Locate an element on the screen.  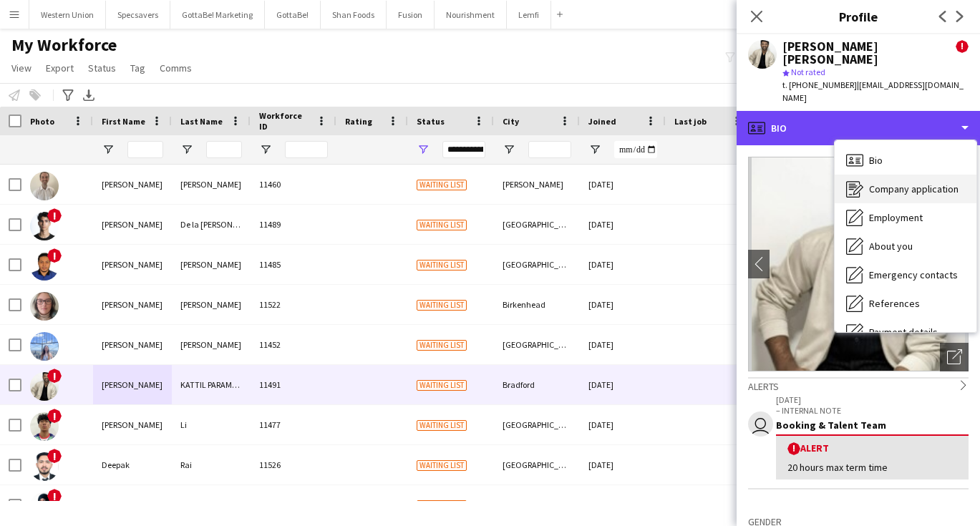
div: Emergency contacts is located at coordinates (905, 274).